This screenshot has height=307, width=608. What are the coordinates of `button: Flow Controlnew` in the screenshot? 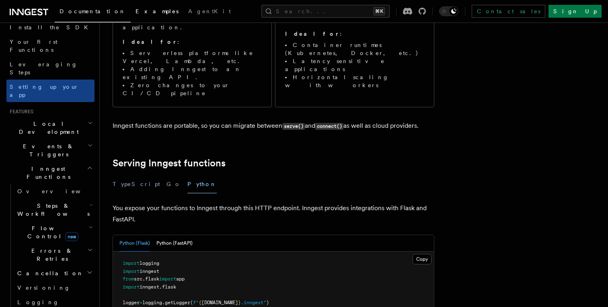 It's located at (54, 233).